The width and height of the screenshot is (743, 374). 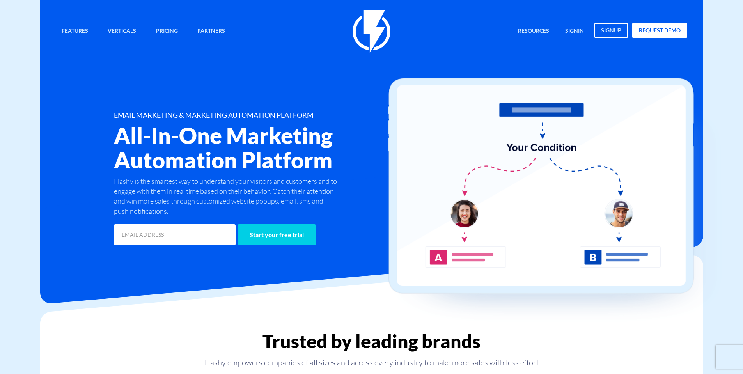 I want to click on p: Flashy is the smartest way to understand your visitors and customers and to engage with them in r..., so click(x=227, y=196).